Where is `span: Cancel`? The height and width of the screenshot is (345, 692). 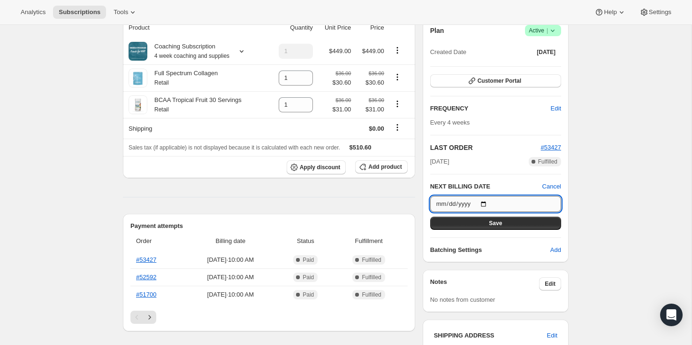
span: Cancel is located at coordinates (552, 186).